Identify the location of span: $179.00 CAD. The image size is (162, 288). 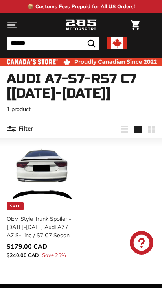
(27, 246).